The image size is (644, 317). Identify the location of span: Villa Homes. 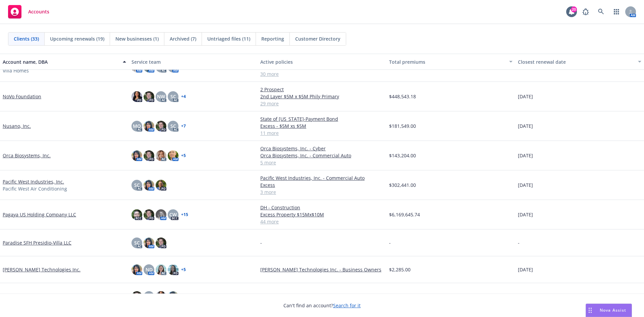
(16, 70).